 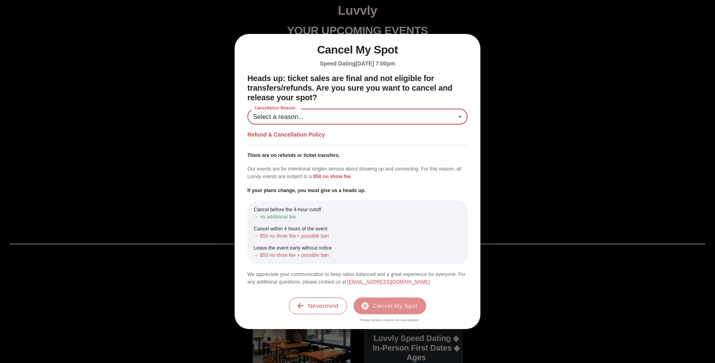 I want to click on h1: Cancel My Spot, so click(x=357, y=50).